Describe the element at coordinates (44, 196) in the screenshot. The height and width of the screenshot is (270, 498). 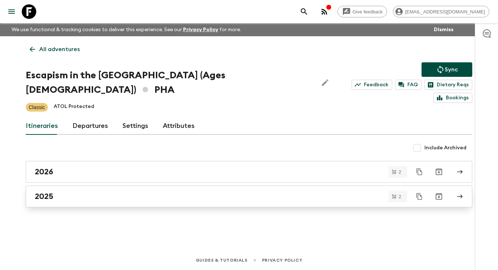
I see `h2: 2025` at that location.